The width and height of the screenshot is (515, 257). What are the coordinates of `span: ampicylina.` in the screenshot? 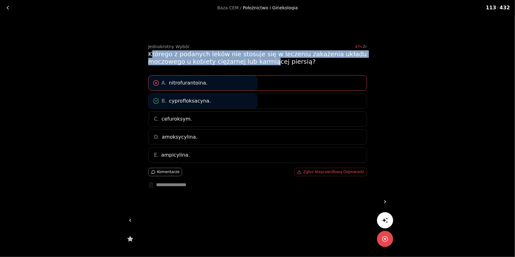 It's located at (175, 155).